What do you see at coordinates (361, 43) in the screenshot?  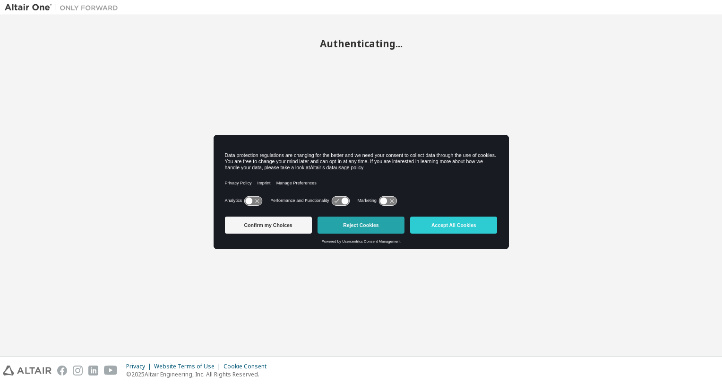 I see `h2: Authenticating...` at bounding box center [361, 43].